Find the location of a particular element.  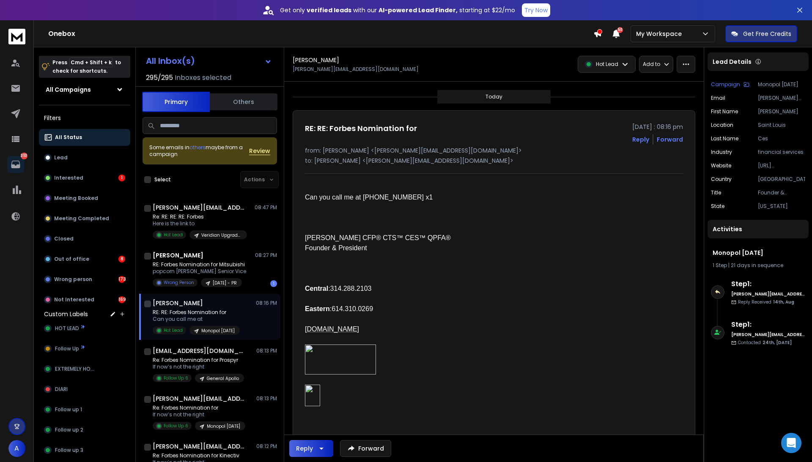

p: title is located at coordinates (716, 193).